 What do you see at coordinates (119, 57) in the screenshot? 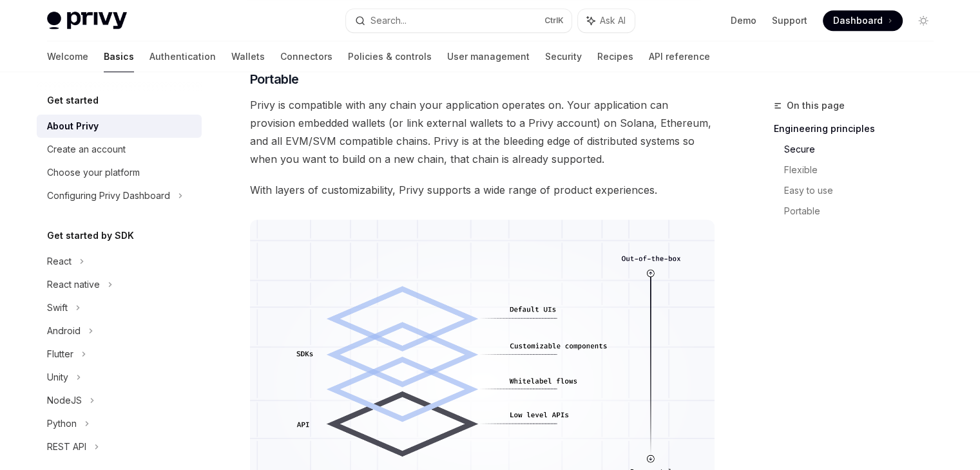
I see `a: Basics` at bounding box center [119, 57].